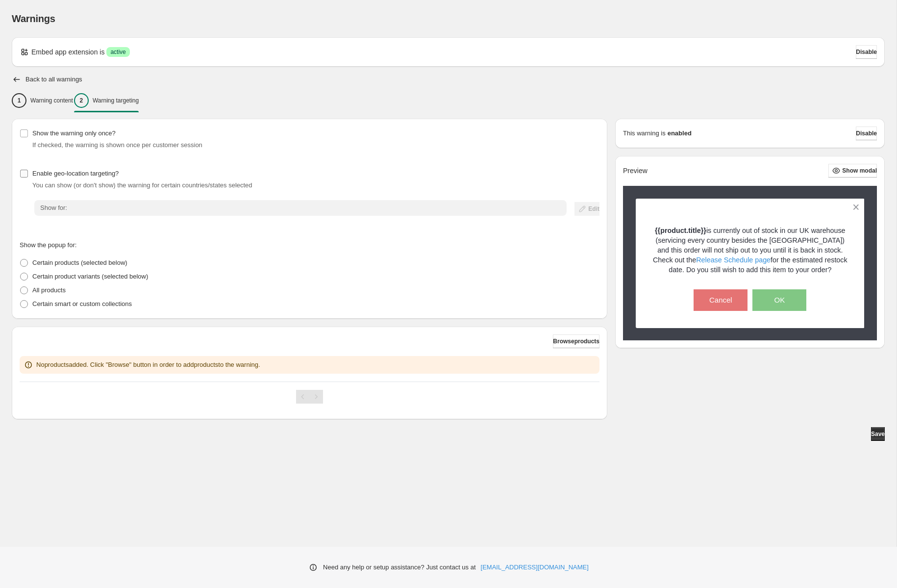  I want to click on span: If checked, the warning is shown once per customer session, so click(117, 145).